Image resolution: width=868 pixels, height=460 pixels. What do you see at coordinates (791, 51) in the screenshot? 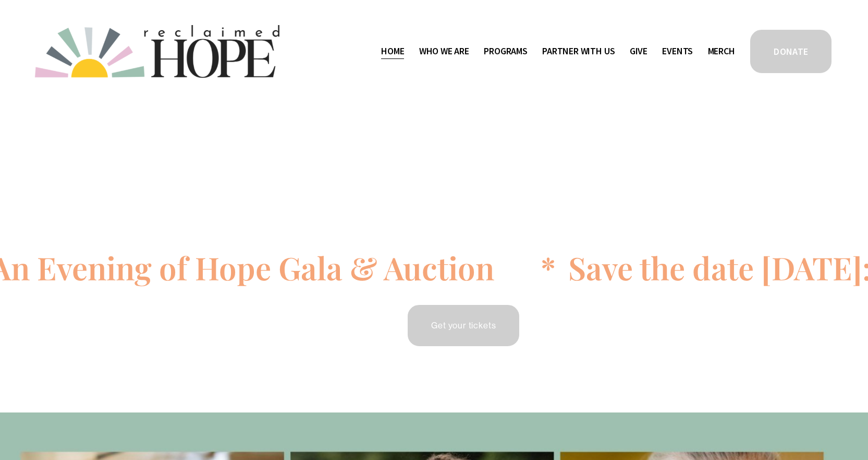
I see `a: DONATE` at bounding box center [791, 51].